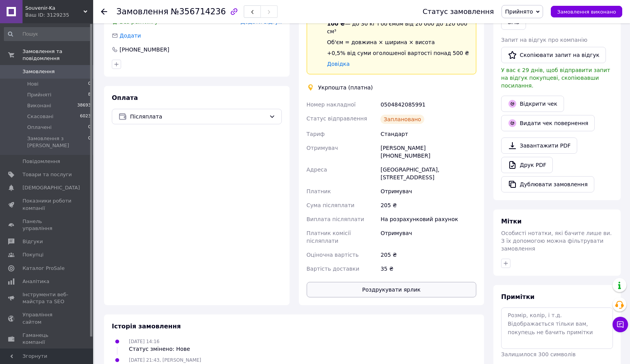  What do you see at coordinates (319, 192) in the screenshot?
I see `span: Платник` at bounding box center [319, 192].